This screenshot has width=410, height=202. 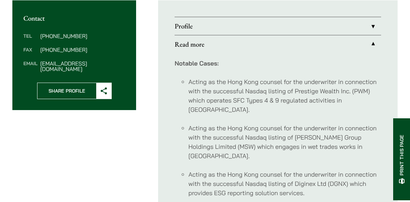 I want to click on dt: Email, so click(x=30, y=66).